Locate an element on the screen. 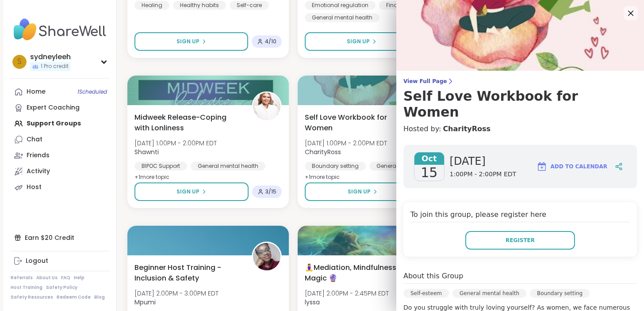 This screenshot has height=311, width=644. div: sydneyleeh is located at coordinates (50, 57).